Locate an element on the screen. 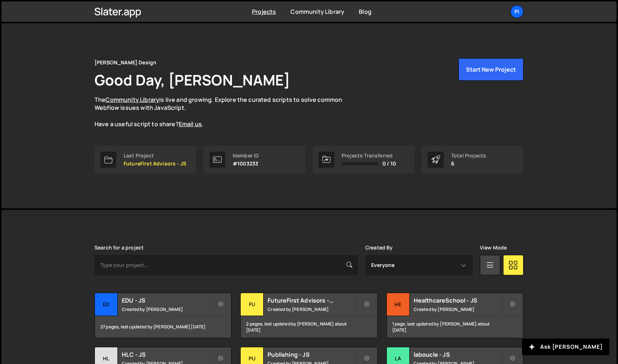  div: Member ID is located at coordinates (246, 155).